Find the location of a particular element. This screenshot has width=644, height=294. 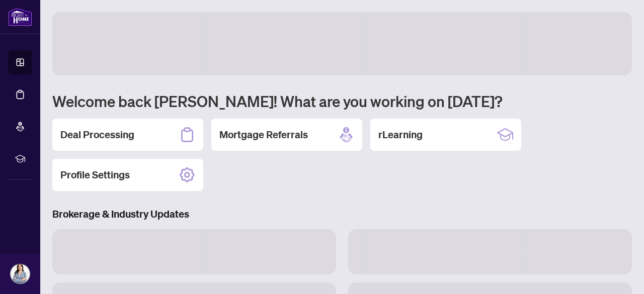

h2: rLearning is located at coordinates (400, 135).